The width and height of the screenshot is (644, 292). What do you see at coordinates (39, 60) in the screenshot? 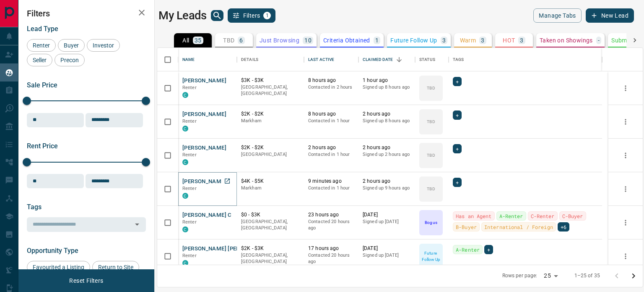
I see `div: Seller` at bounding box center [39, 60].